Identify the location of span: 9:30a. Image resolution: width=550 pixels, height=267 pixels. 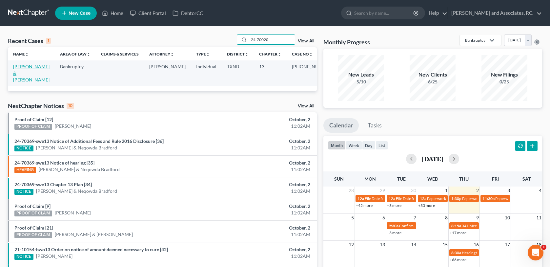
(393, 225).